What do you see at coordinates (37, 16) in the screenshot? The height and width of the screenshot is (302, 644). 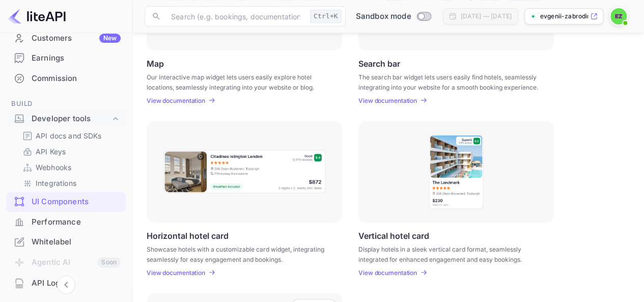 I see `img: LiteAPI logo` at bounding box center [37, 16].